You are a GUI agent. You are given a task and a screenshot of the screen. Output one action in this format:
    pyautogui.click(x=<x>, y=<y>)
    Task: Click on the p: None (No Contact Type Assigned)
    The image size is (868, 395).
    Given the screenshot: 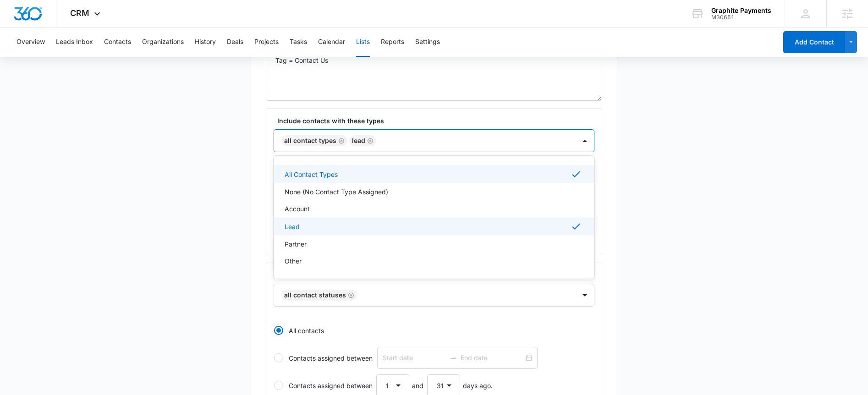 What is the action you would take?
    pyautogui.click(x=337, y=191)
    